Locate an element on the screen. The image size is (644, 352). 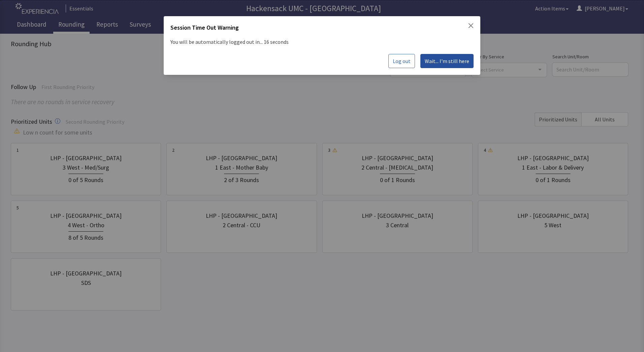
button: Close is located at coordinates (471, 26).